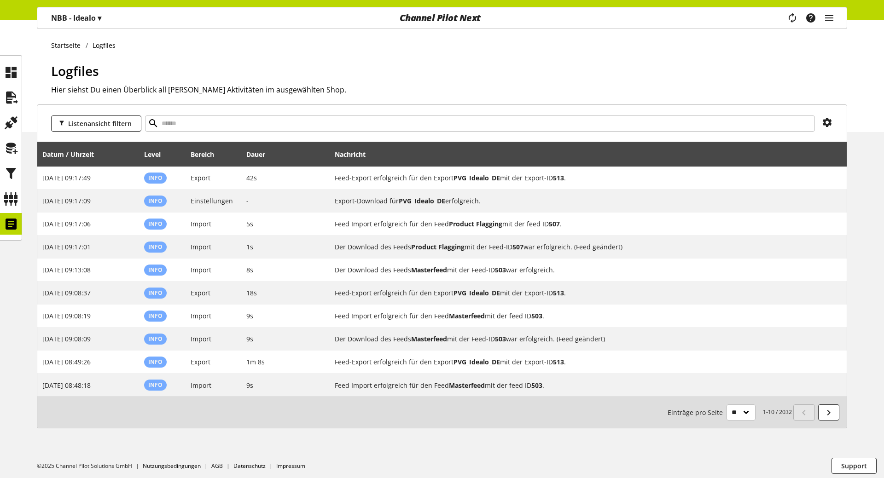  I want to click on span: 1s, so click(250, 247).